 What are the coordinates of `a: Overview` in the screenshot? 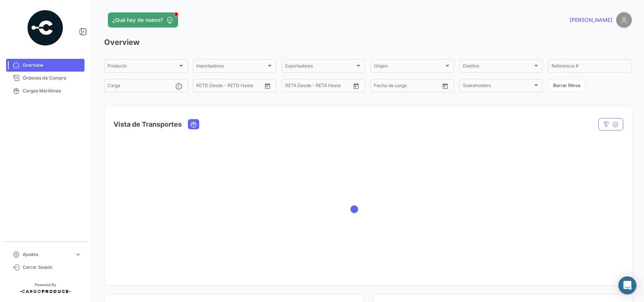 It's located at (45, 65).